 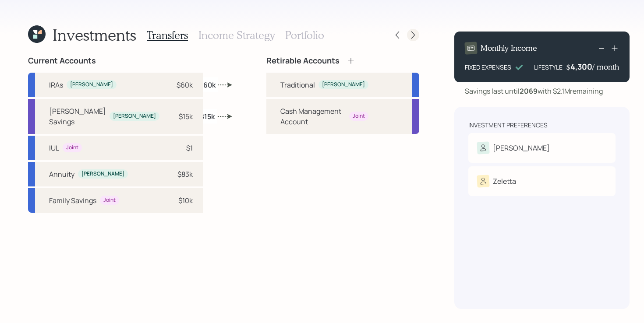 What do you see at coordinates (534, 91) in the screenshot?
I see `div: Savings last until with $2.1M remaining` at bounding box center [534, 91].